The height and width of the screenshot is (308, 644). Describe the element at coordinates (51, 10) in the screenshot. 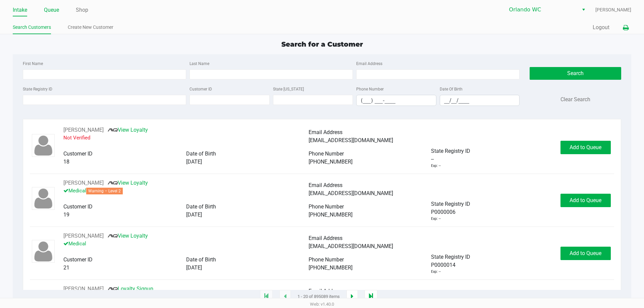

I see `a: Queue` at that location.